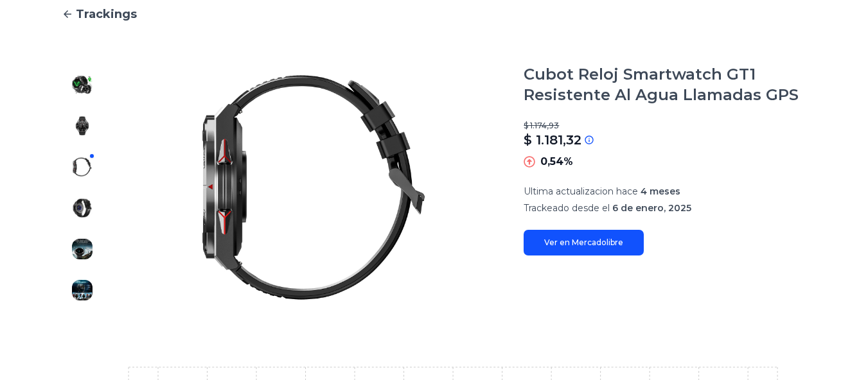 The height and width of the screenshot is (380, 868). Describe the element at coordinates (106, 14) in the screenshot. I see `span: Trackings` at that location.